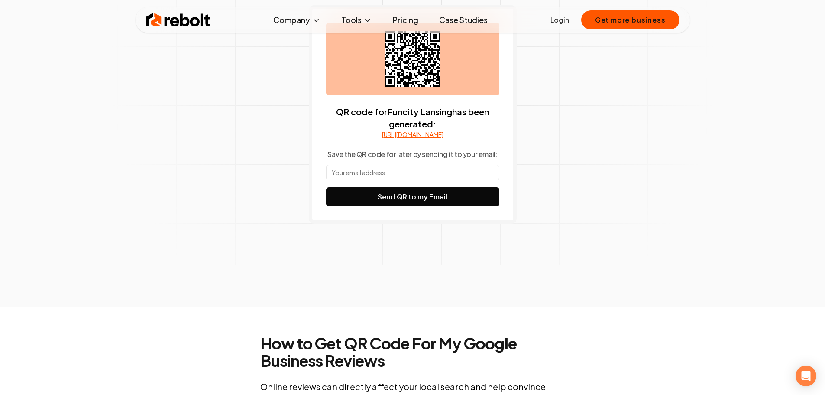 The height and width of the screenshot is (395, 825). Describe the element at coordinates (405, 20) in the screenshot. I see `a: Pricing` at that location.